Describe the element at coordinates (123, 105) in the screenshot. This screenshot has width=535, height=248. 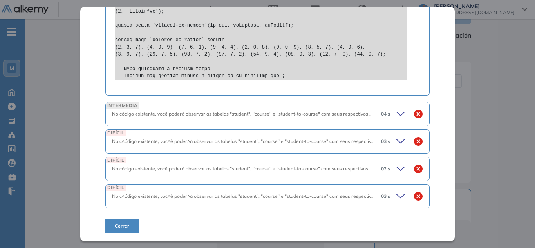
I see `span: INTERMEDIA` at that location.